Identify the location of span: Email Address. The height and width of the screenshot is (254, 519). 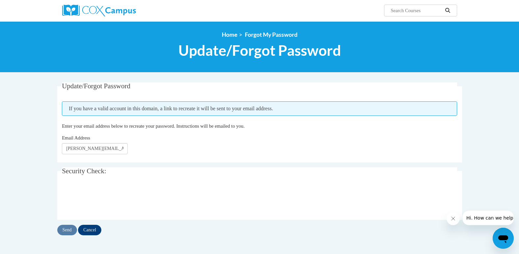
(76, 138).